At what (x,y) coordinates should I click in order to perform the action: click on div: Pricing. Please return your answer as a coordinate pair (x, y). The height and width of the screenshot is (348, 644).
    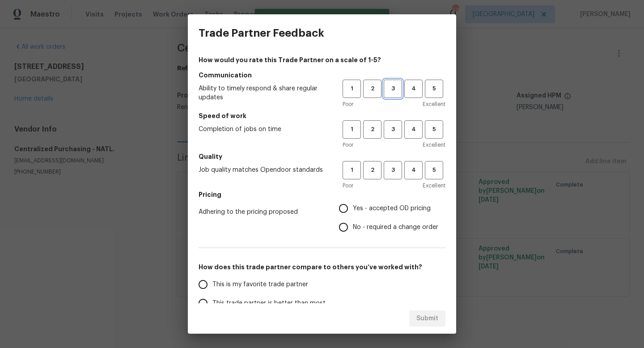
    Looking at the image, I should click on (392, 218).